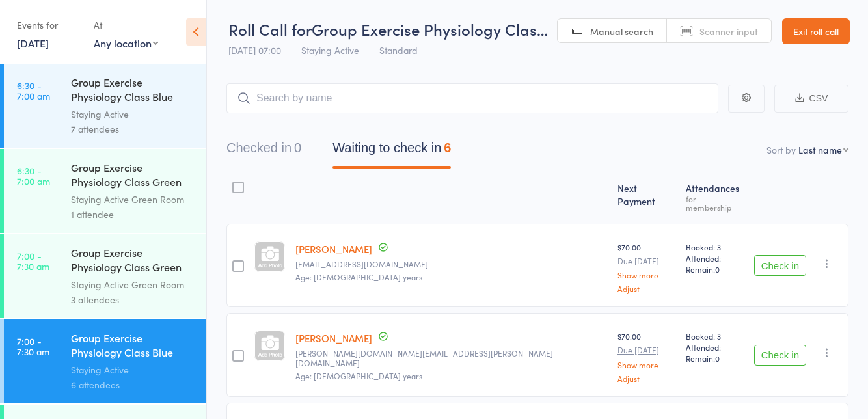 The image size is (868, 419). I want to click on div: 1 attendee, so click(133, 214).